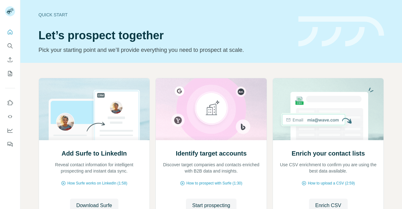 This screenshot has height=209, width=402. What do you see at coordinates (94, 109) in the screenshot?
I see `img: Add Surfe to LinkedIn` at bounding box center [94, 109].